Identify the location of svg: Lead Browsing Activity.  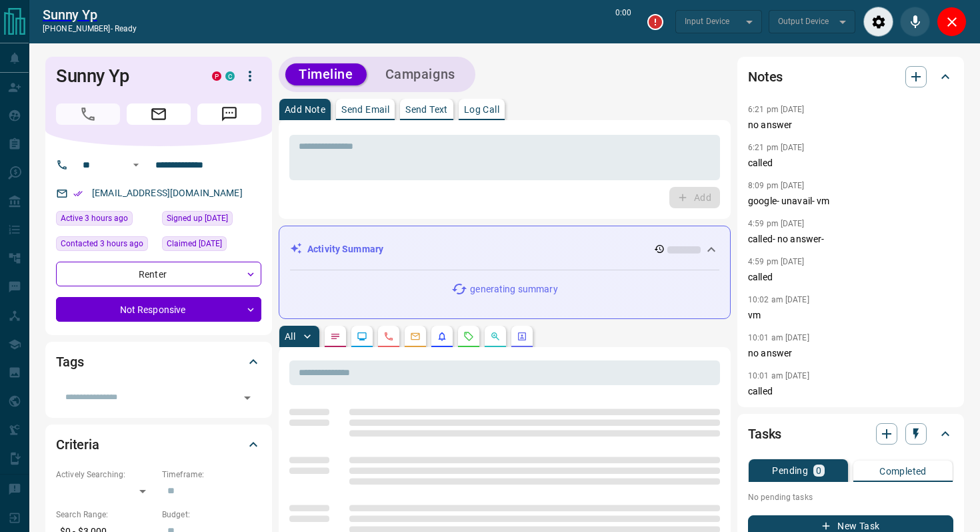
(362, 336).